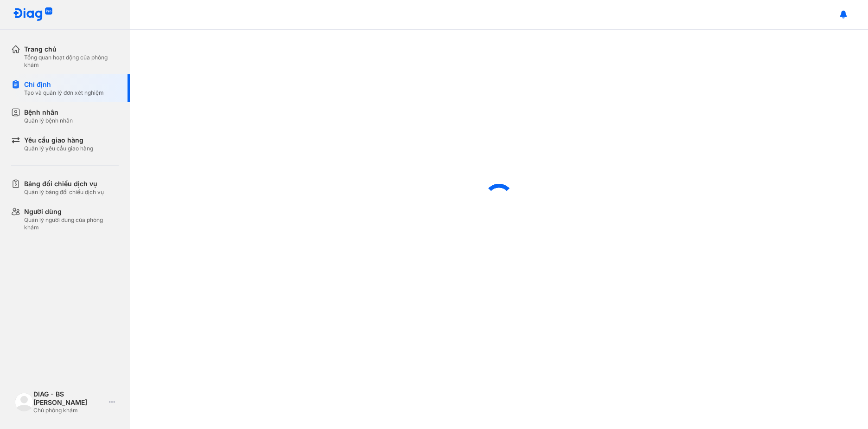 The width and height of the screenshot is (868, 429). What do you see at coordinates (64, 183) in the screenshot?
I see `div: Bảng đối chiếu dịch vụ` at bounding box center [64, 183].